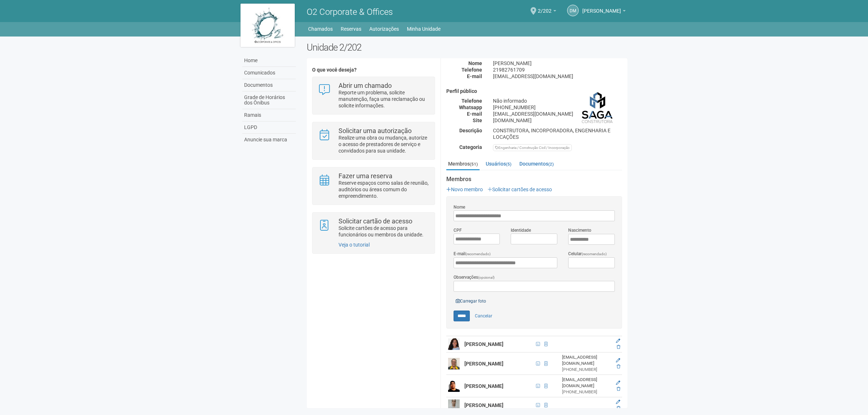 This screenshot has width=868, height=415. Describe the element at coordinates (350, 12) in the screenshot. I see `span: O2 Corporate & Offices` at that location.